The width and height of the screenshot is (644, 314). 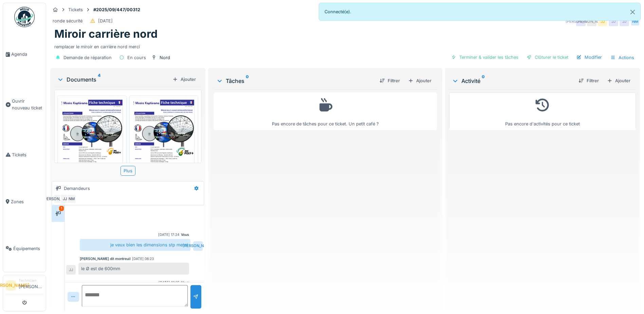 What do you see at coordinates (165, 57) in the screenshot?
I see `div: Nord` at bounding box center [165, 57].